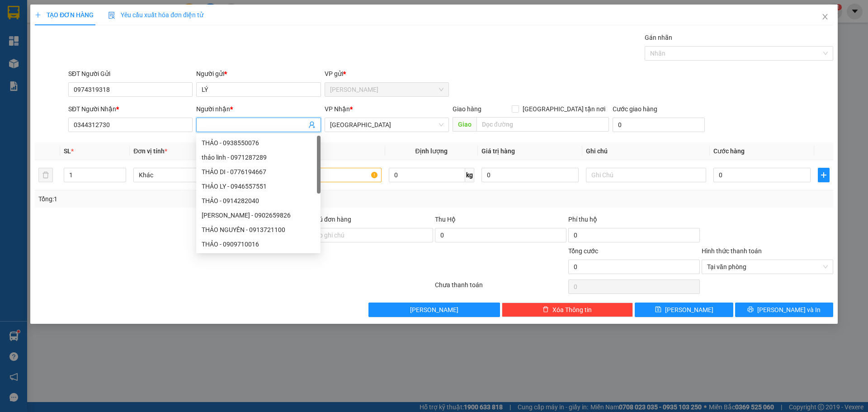 The width and height of the screenshot is (868, 412). What do you see at coordinates (646, 175) in the screenshot?
I see `input: Ghi Chú` at bounding box center [646, 175].